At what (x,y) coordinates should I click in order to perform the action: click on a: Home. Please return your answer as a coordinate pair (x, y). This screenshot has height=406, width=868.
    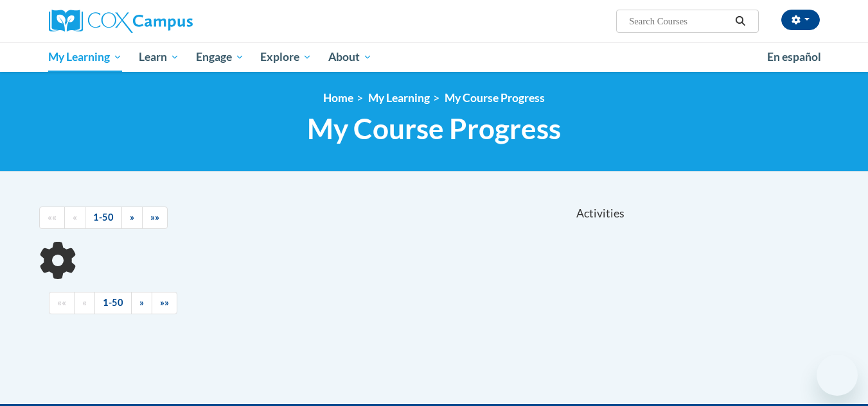
    Looking at the image, I should click on (338, 98).